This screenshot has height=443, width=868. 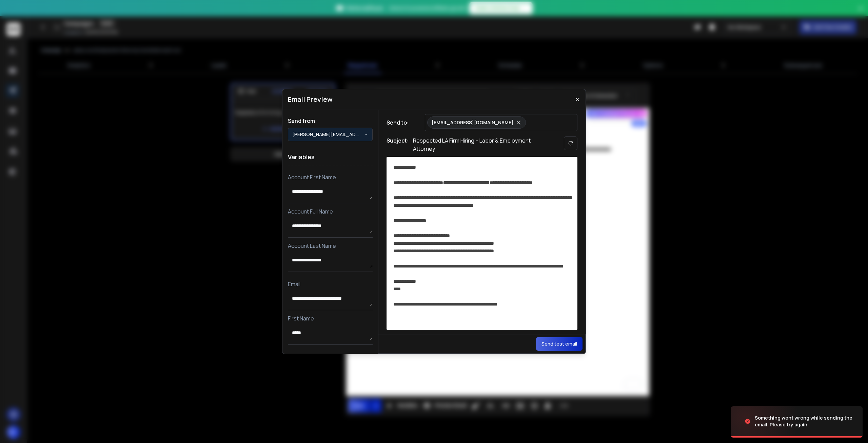 I want to click on p: Email, so click(x=330, y=284).